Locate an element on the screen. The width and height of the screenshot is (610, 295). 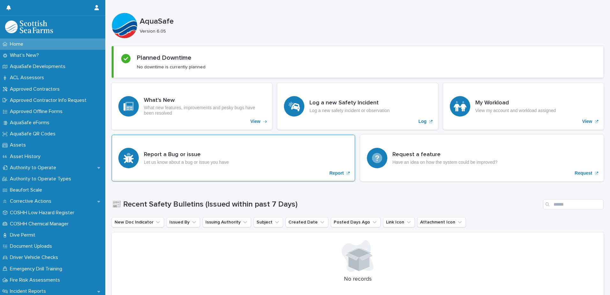
h1: 📰 Recent Safety Bulletins (Issued within past 7 Days) is located at coordinates (326, 204).